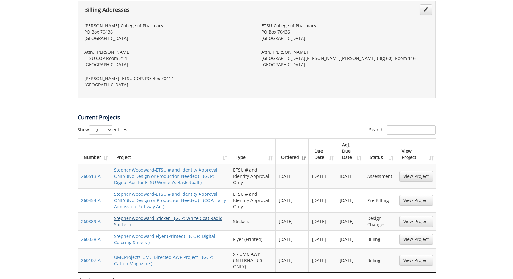  What do you see at coordinates (168, 58) in the screenshot?
I see `p: ETSU COP Room 214` at bounding box center [168, 58].